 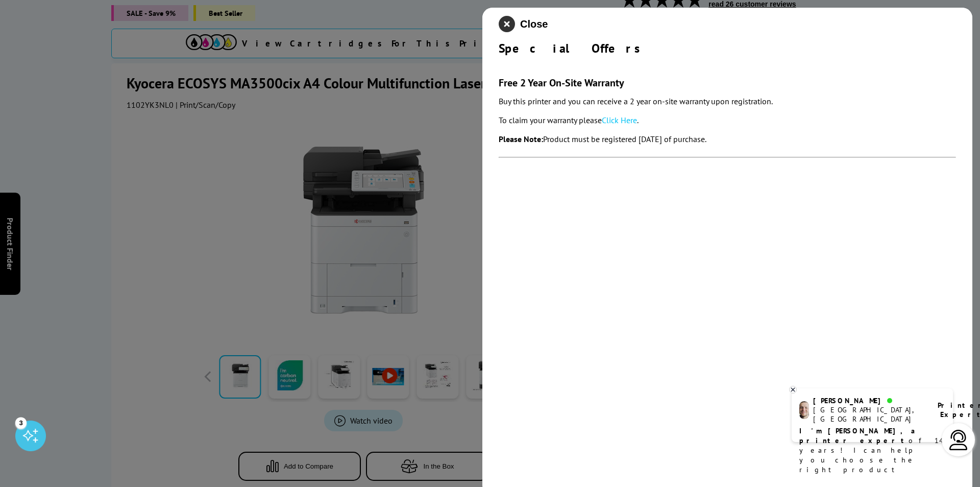 What do you see at coordinates (727, 101) in the screenshot?
I see `p: Buy this printer and you can receive a 2 year on-site warranty upon registration.` at bounding box center [727, 101].